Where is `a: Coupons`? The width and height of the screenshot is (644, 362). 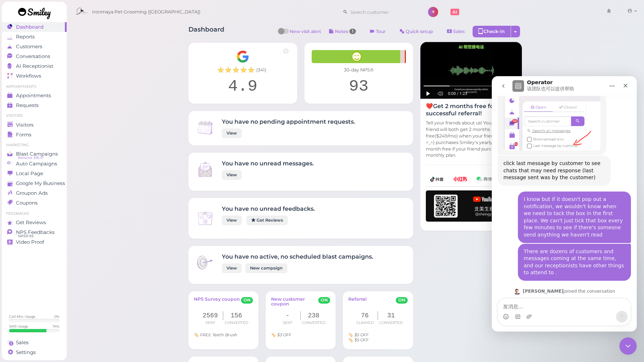
a: Coupons is located at coordinates (34, 203).